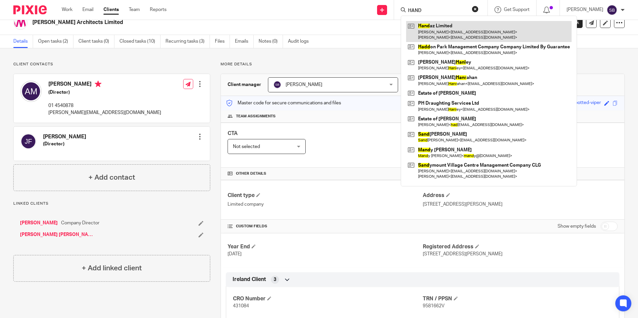 The height and width of the screenshot is (318, 638). I want to click on a: Open tasks (2), so click(56, 41).